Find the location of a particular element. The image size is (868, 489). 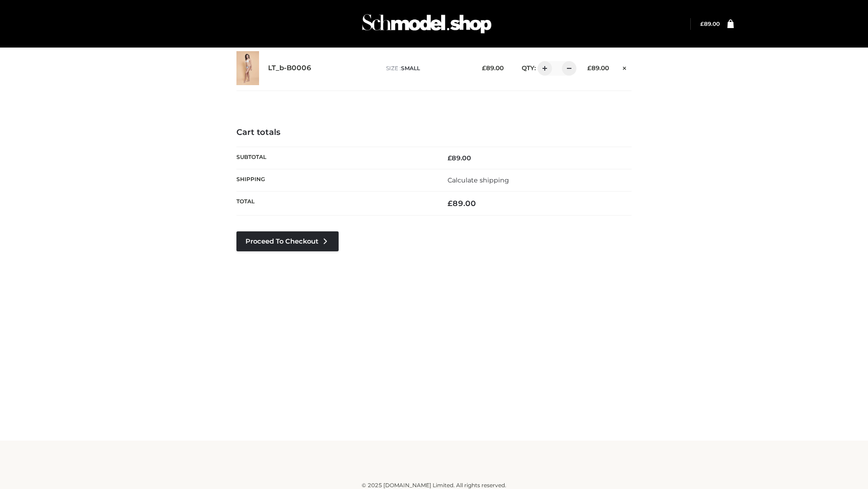

th: Total is located at coordinates (336, 204).